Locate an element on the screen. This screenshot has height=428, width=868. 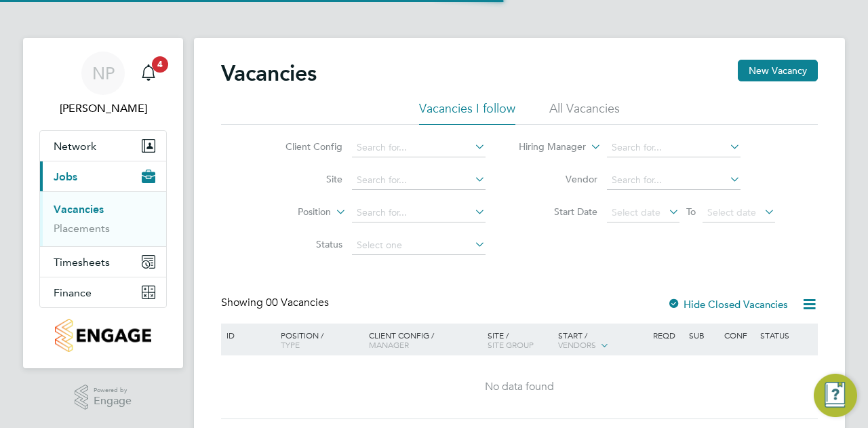
button: Timesheets is located at coordinates (103, 261).